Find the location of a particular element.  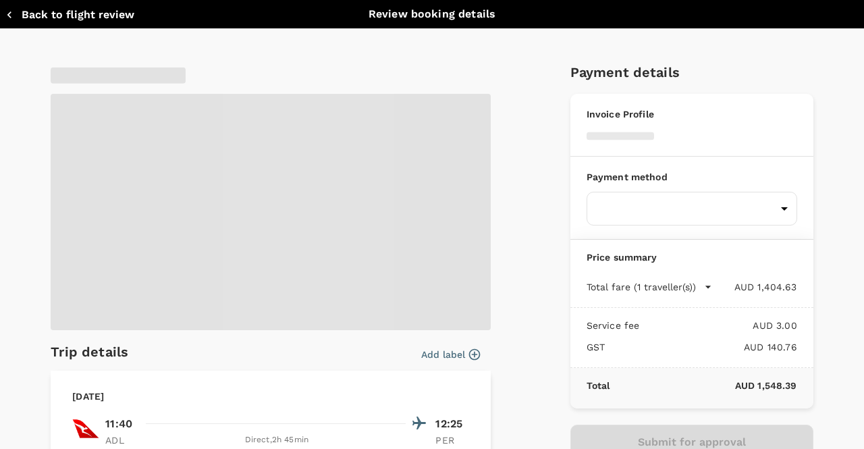

p: GST is located at coordinates (595, 347).